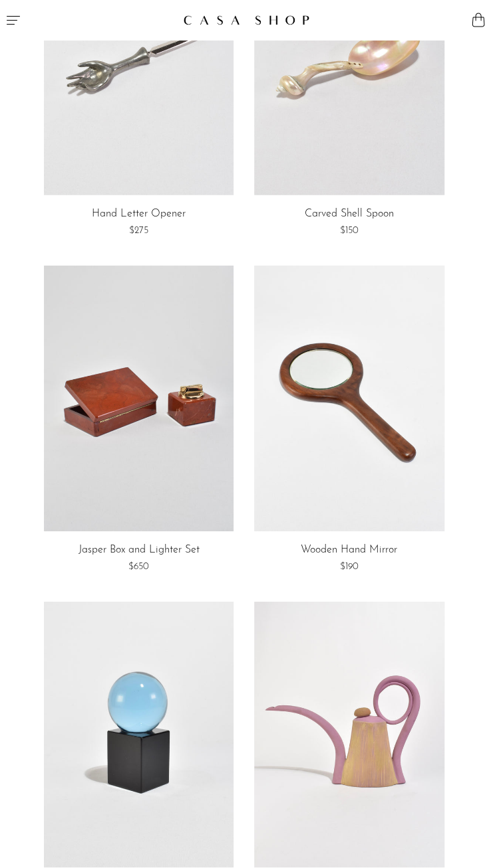 The width and height of the screenshot is (493, 868). What do you see at coordinates (139, 551) in the screenshot?
I see `a: Jasper Box and Lighter Set` at bounding box center [139, 551].